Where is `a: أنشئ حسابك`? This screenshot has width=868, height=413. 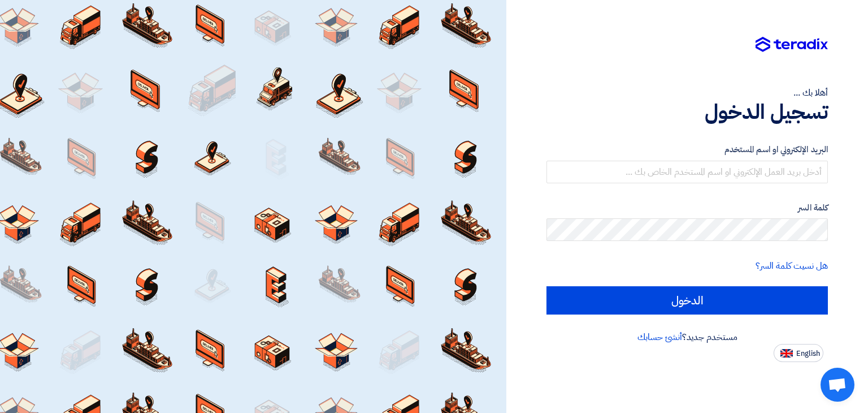
a: أنشئ حسابك is located at coordinates (660, 337).